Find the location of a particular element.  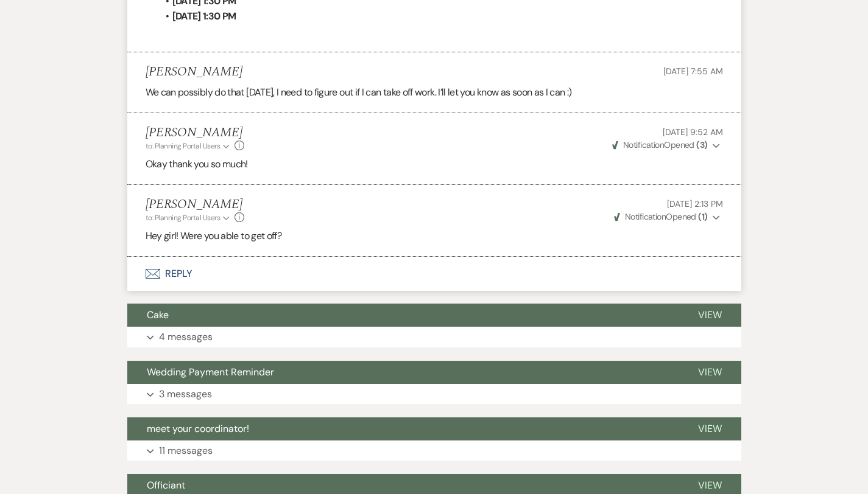

p: Okay thank you so much! is located at coordinates (434, 164).